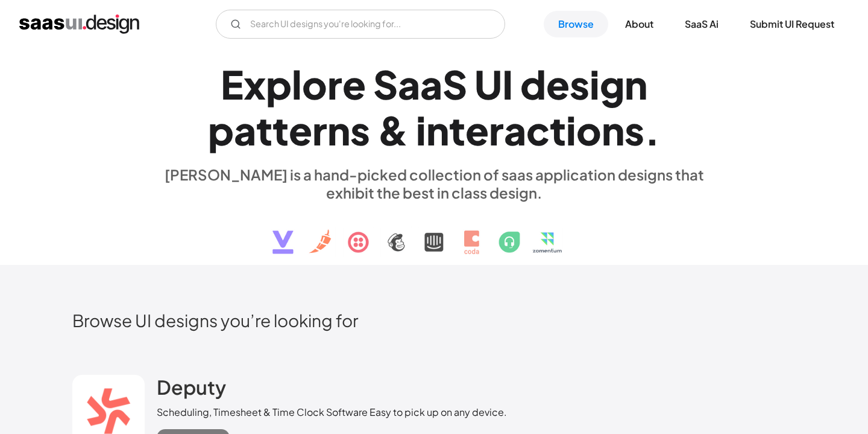  What do you see at coordinates (434, 108) in the screenshot?
I see `h1: Explore SaaS UI design patterns & interactions.` at bounding box center [434, 108].